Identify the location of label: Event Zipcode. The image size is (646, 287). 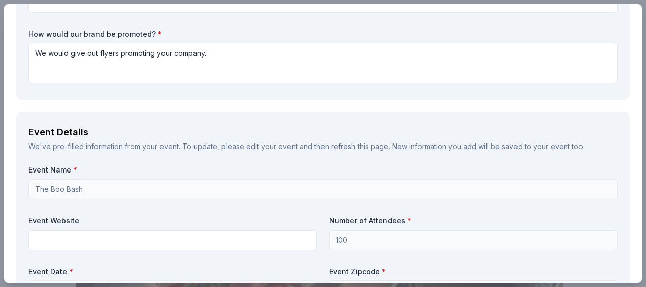
(473, 271).